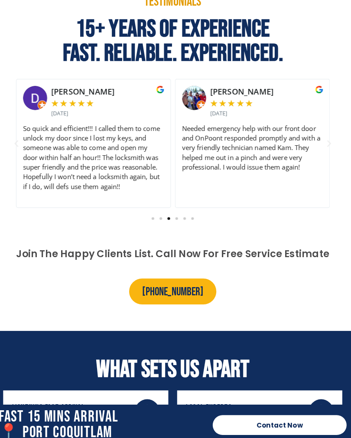 The width and height of the screenshot is (351, 438). I want to click on h4: Join the happy clients list. call now for free Service estimate, so click(176, 250).